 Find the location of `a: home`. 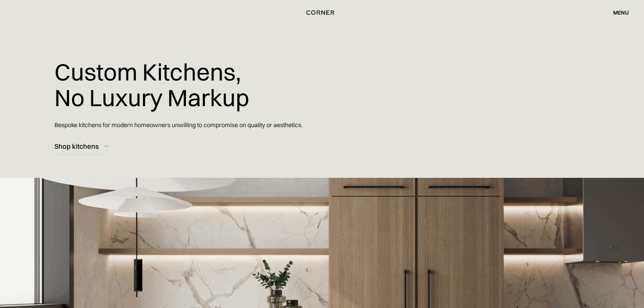

a: home is located at coordinates (322, 12).